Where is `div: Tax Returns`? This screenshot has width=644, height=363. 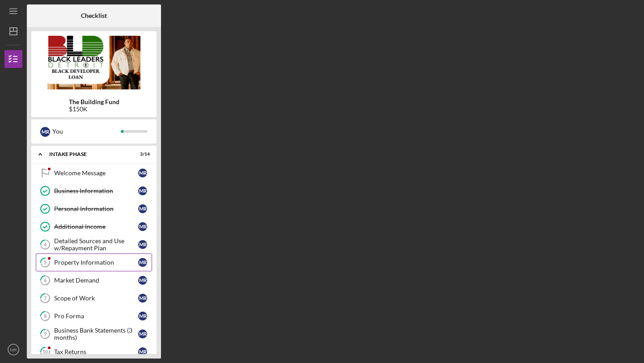
div: Tax Returns is located at coordinates (96, 352).